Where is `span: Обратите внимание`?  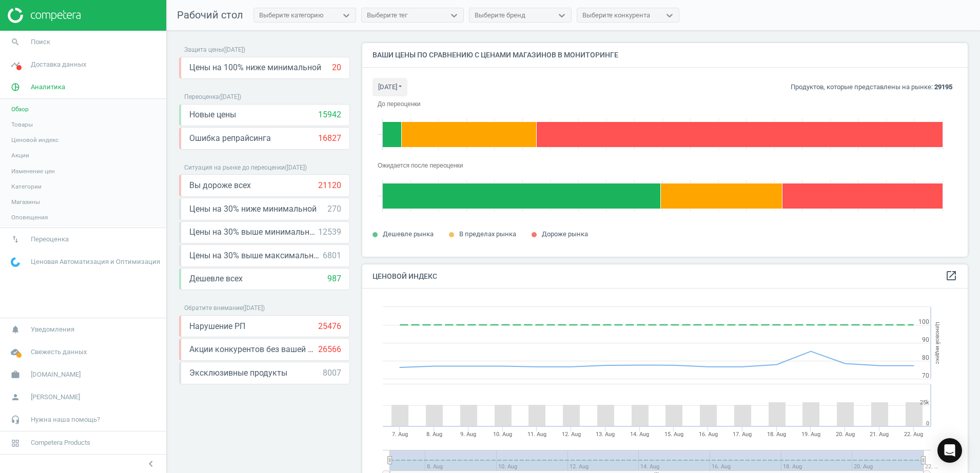
span: Обратите внимание is located at coordinates (214, 308).